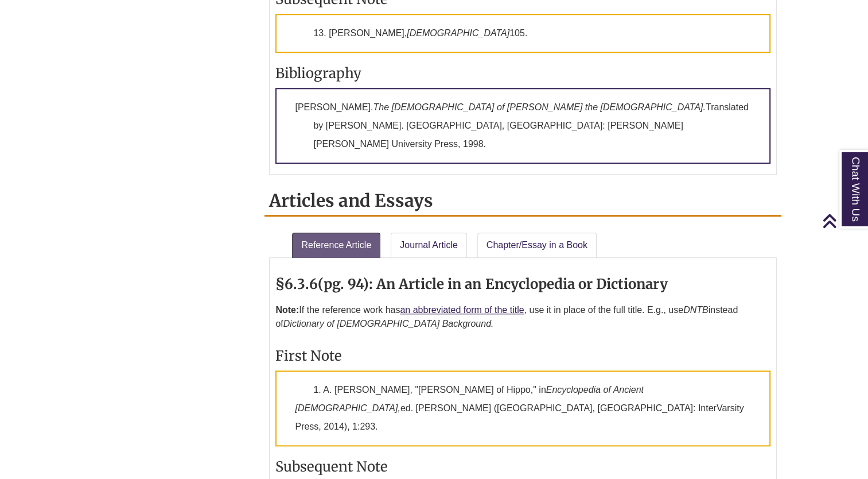 The height and width of the screenshot is (479, 868). Describe the element at coordinates (336, 245) in the screenshot. I see `a: Reference Article` at that location.